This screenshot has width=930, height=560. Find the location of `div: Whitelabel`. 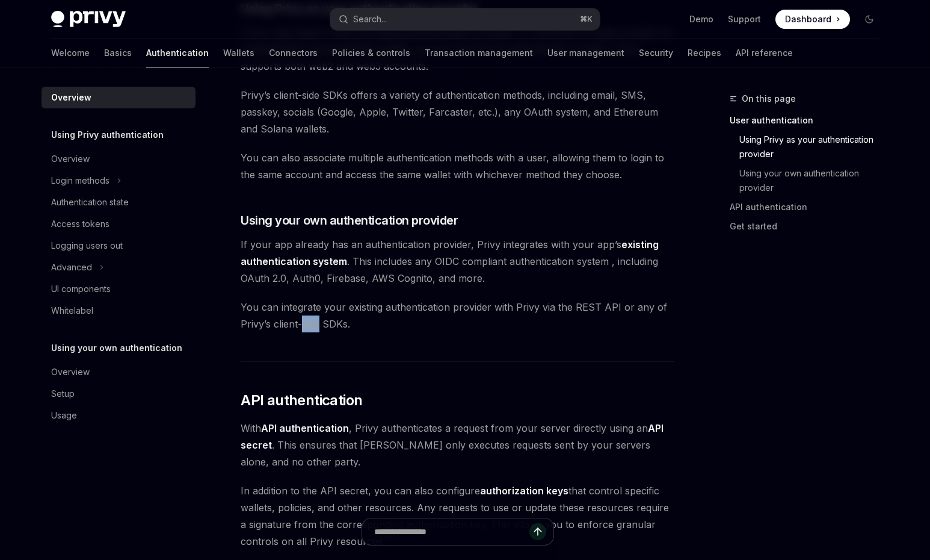

div: Whitelabel is located at coordinates (72, 310).